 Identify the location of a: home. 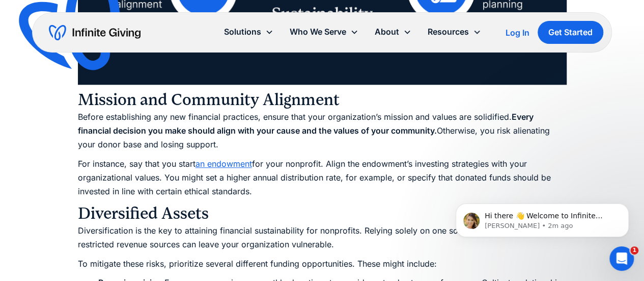
(94, 32).